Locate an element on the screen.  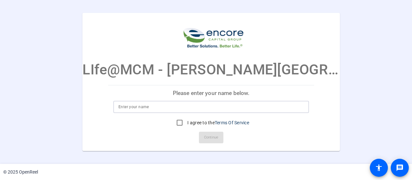
mat-icon: message is located at coordinates (400, 168).